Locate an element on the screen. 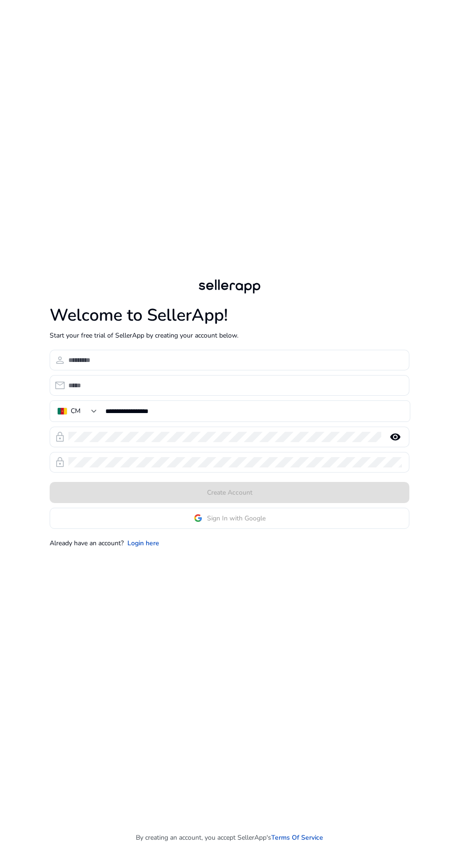 This screenshot has height=850, width=459. a: Terms Of Service is located at coordinates (297, 837).